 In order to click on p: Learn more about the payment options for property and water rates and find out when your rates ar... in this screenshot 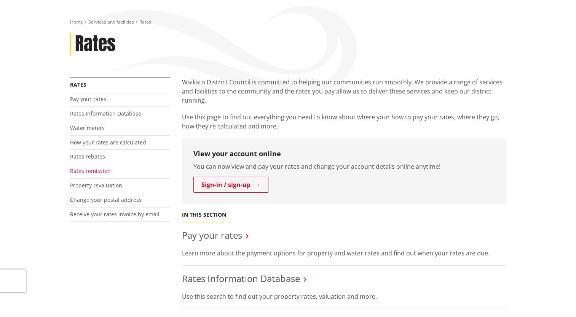, I will do `click(344, 253)`.